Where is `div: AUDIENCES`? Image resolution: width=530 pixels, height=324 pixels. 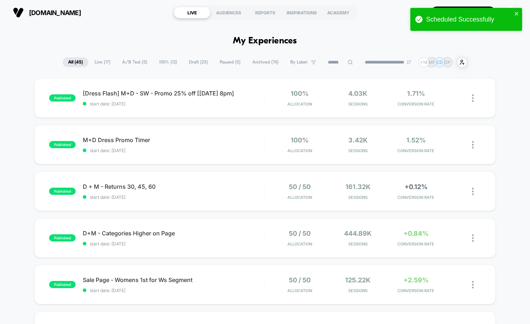 div: AUDIENCES is located at coordinates (229, 13).